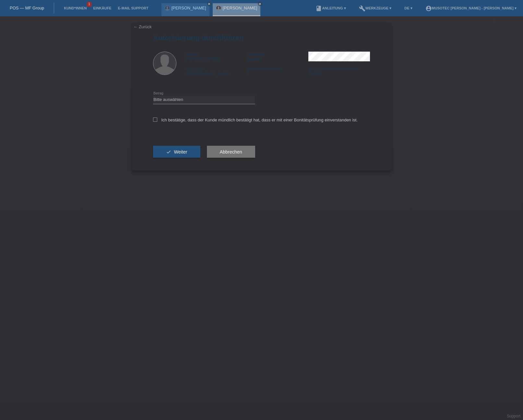 This screenshot has height=420, width=523. I want to click on span: 1, so click(89, 4).